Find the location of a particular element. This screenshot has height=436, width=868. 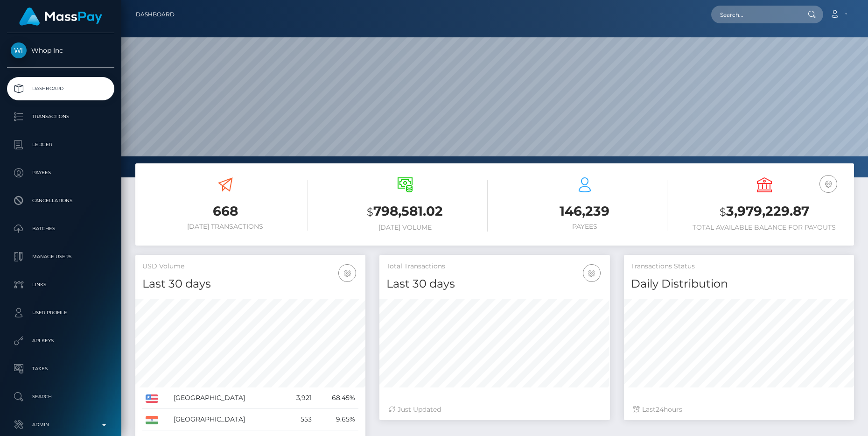

h5: USD Volume is located at coordinates (250, 266).